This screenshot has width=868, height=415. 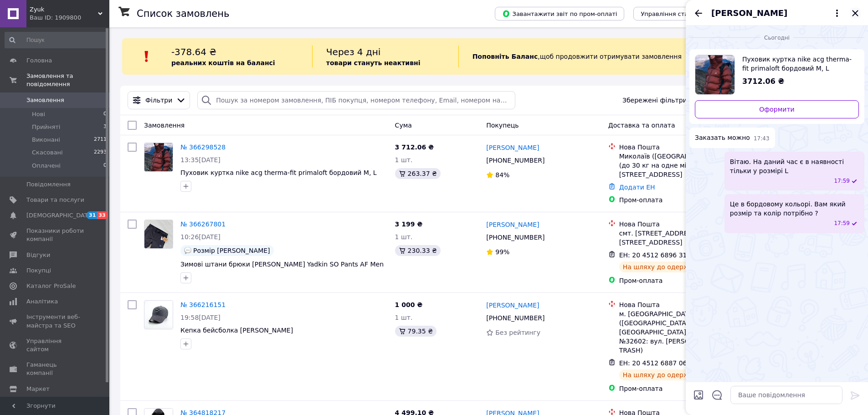 What do you see at coordinates (761, 139) in the screenshot?
I see `span: 17:43 12.10.2025` at bounding box center [761, 139].